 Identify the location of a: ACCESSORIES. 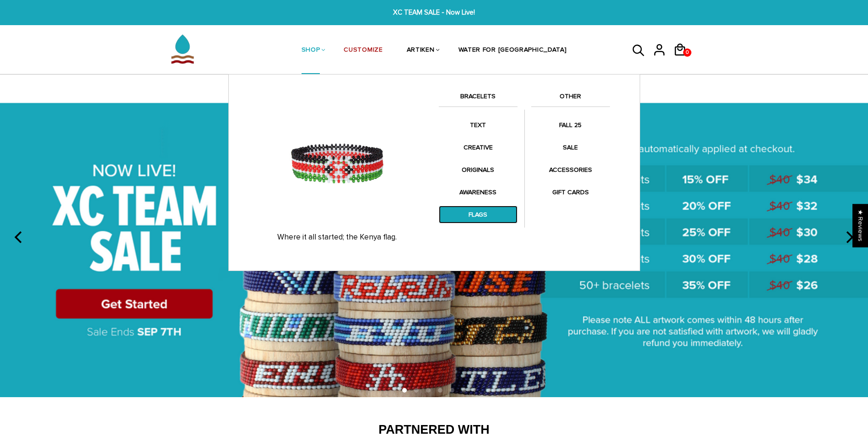
(571, 170).